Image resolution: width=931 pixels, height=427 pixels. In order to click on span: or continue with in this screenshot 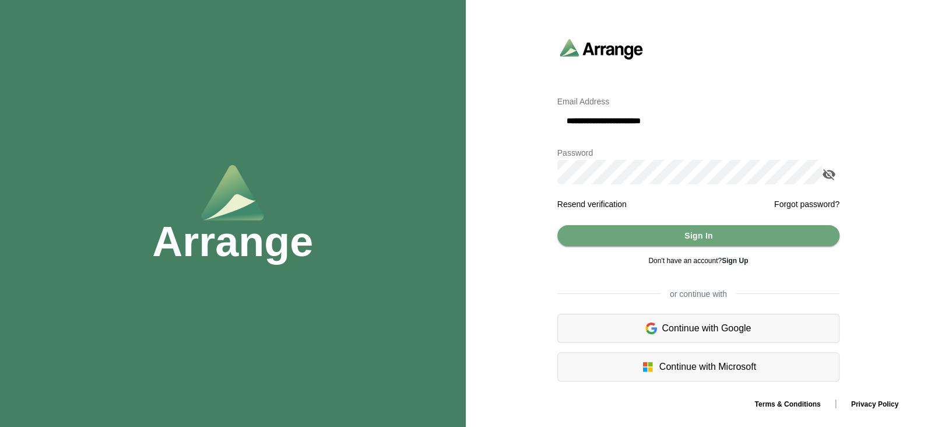, I will do `click(698, 294)`.